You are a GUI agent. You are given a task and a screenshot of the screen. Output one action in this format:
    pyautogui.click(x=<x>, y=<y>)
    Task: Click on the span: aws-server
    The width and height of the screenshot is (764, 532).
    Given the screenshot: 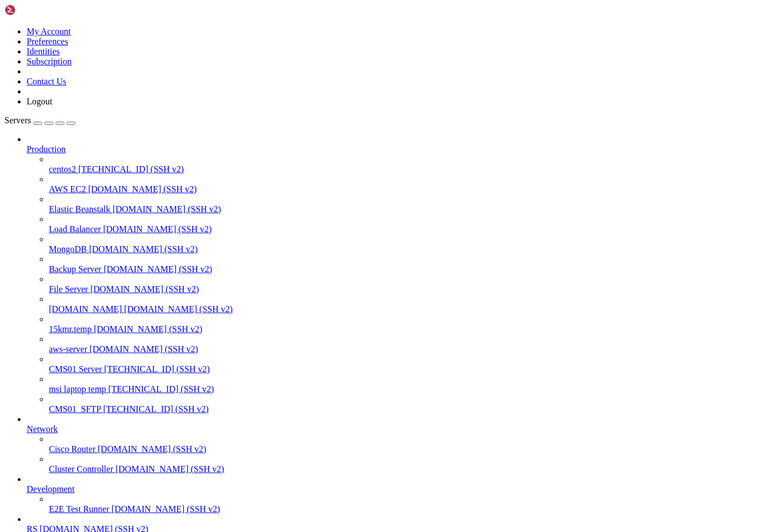 What is the action you would take?
    pyautogui.click(x=68, y=348)
    